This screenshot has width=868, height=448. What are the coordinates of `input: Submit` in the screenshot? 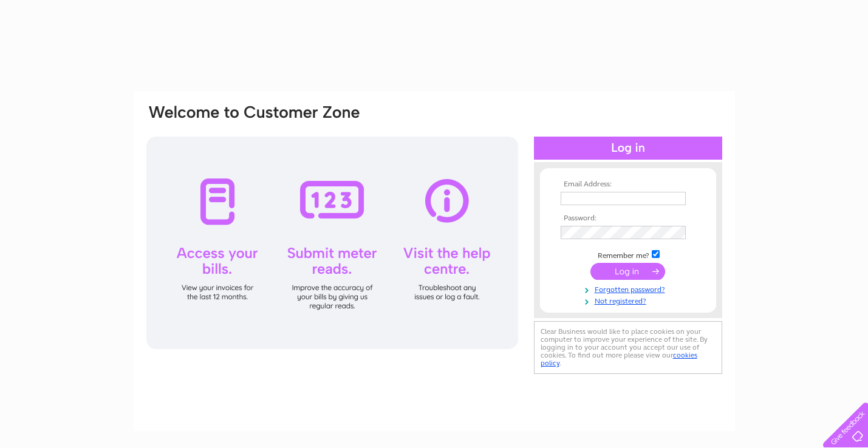 It's located at (628, 271).